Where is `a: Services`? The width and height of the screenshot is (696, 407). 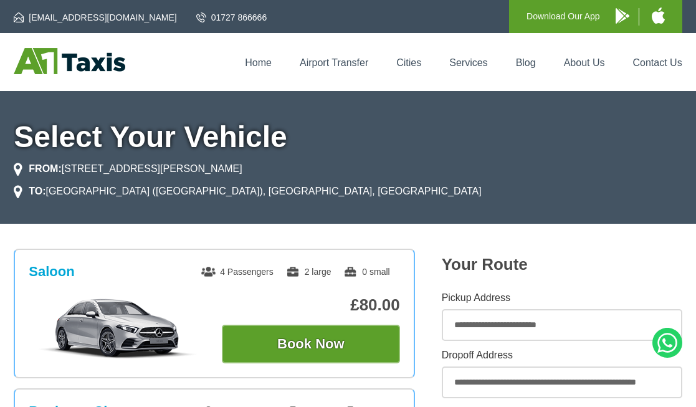 a: Services is located at coordinates (468, 62).